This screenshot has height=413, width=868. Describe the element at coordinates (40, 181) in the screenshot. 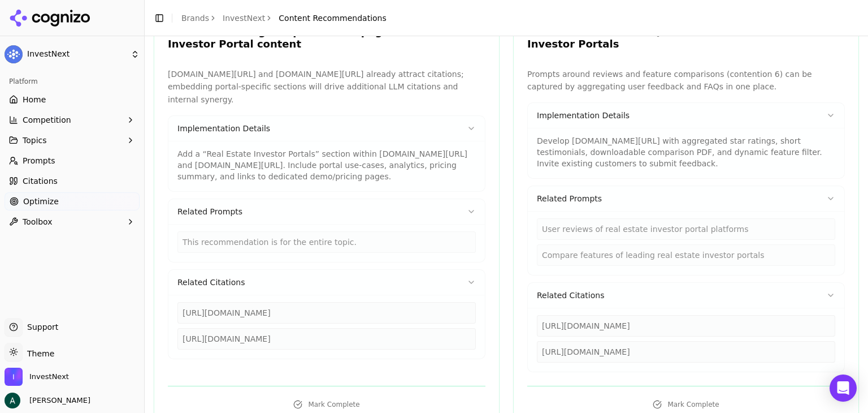

I see `span: Citations` at that location.